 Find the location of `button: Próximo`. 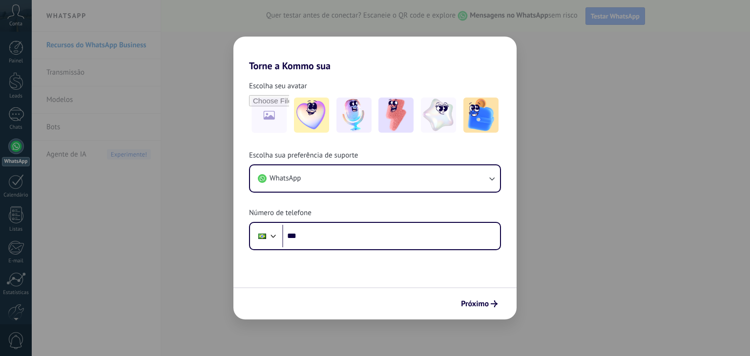

button: Próximo is located at coordinates (479, 304).